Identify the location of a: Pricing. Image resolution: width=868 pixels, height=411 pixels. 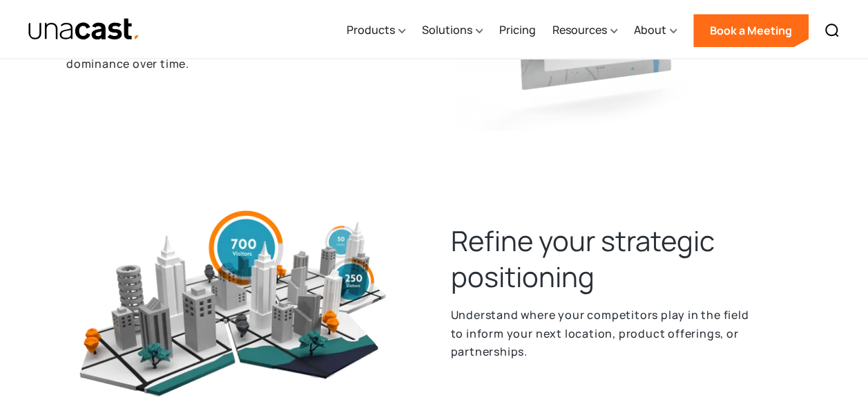
(517, 31).